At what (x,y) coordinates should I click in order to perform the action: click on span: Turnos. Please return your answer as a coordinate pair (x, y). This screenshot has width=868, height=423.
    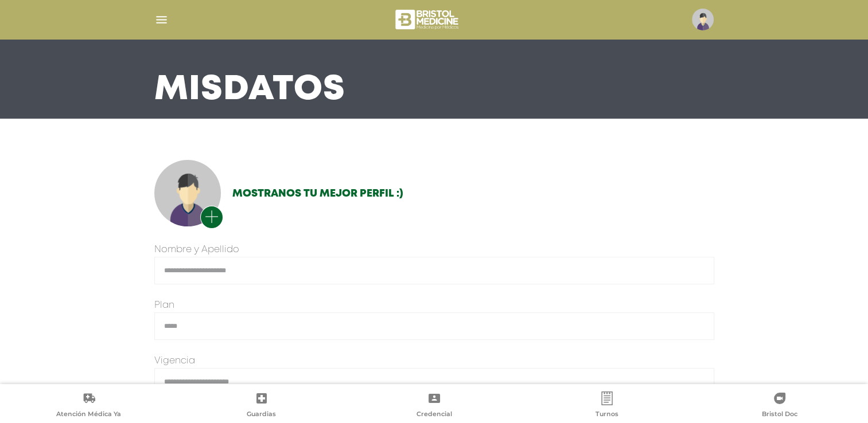
    Looking at the image, I should click on (607, 415).